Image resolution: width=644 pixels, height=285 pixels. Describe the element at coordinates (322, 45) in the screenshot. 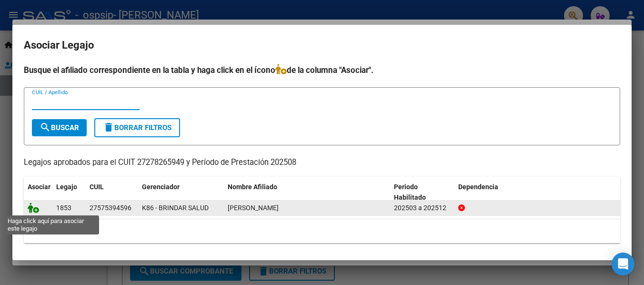

I see `h2: Asociar Legajo` at that location.